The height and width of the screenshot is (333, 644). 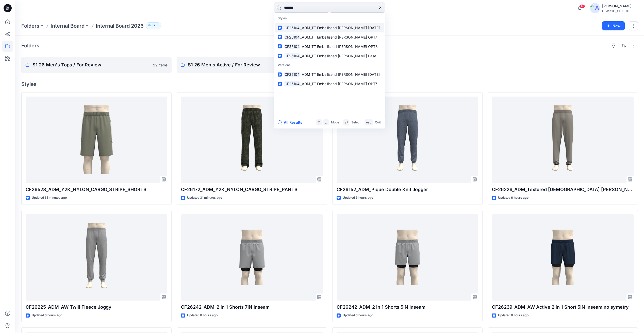 I want to click on p: S1 26 Men's Active / For Review, so click(x=246, y=65).